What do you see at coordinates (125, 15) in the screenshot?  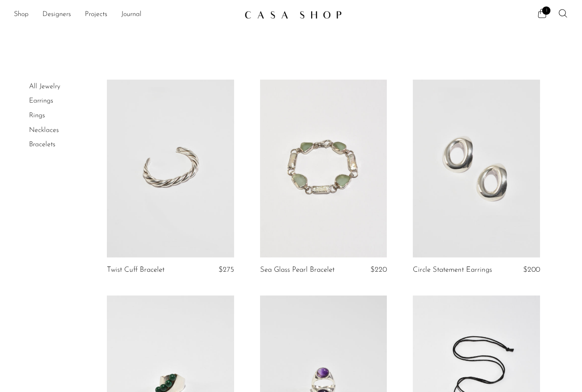 I see `ul: NEW HEADER MENU` at bounding box center [125, 15].